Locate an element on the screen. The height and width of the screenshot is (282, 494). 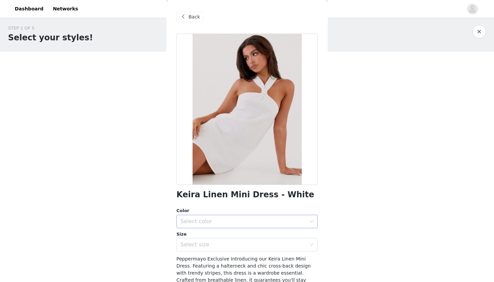
div: Color is located at coordinates (247, 211).